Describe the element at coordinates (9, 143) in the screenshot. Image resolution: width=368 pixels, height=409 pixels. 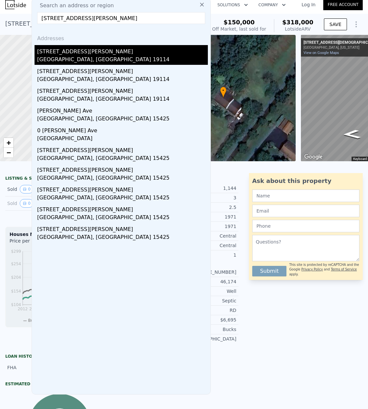
I see `a: Zoom in` at that location.